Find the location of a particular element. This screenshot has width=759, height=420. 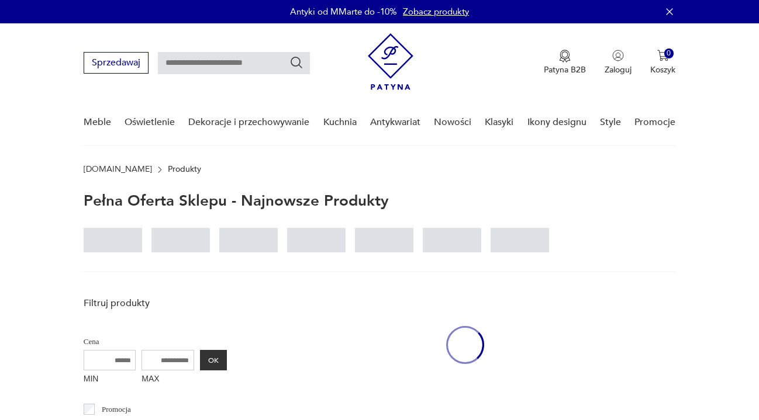

p: Zaloguj is located at coordinates (618, 70).